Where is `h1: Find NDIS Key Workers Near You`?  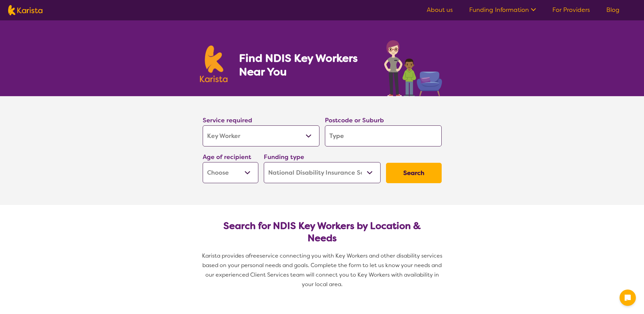
h1: Find NDIS Key Workers Near You is located at coordinates (304, 65).